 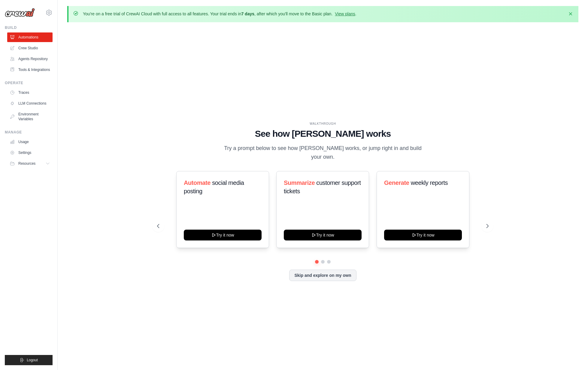 I want to click on span: customer support tickets, so click(x=322, y=187).